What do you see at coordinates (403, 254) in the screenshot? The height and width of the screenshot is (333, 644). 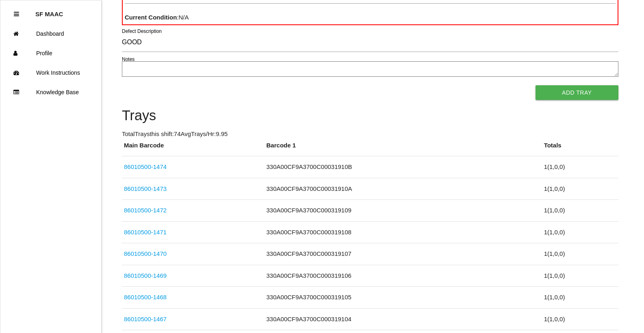 I see `td: 330A00CF9A3700C000319107` at bounding box center [403, 254].